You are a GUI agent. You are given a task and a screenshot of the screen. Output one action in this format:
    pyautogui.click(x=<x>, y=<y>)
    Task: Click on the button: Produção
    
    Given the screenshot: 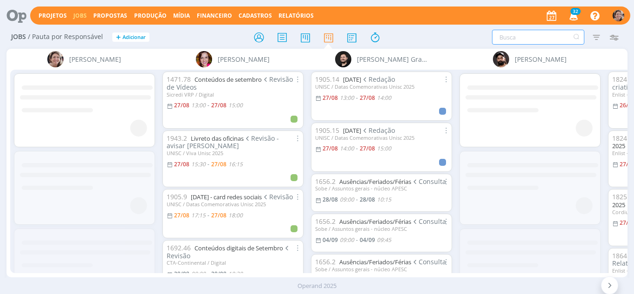 What is the action you would take?
    pyautogui.click(x=150, y=16)
    